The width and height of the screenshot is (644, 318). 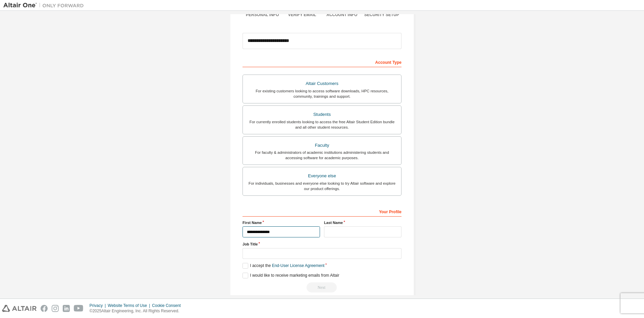 I want to click on div: Website Terms of Use, so click(x=130, y=306).